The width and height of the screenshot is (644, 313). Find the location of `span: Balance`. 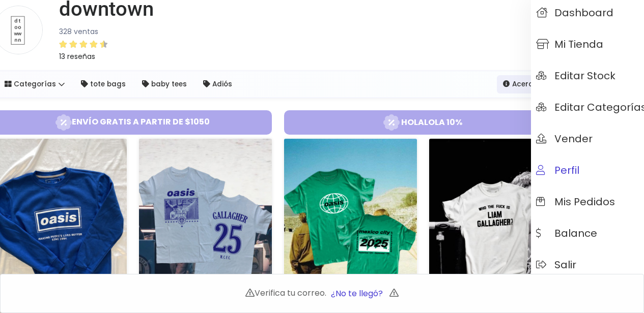

span: Balance is located at coordinates (566, 233).